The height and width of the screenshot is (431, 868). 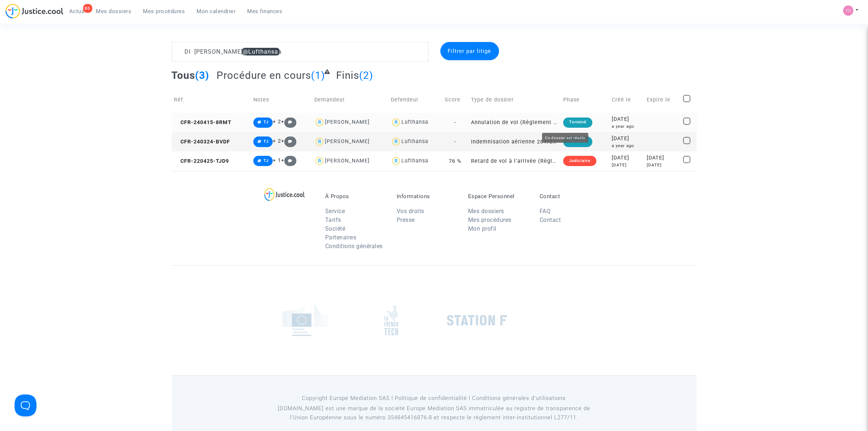 I want to click on td: Annulation de vol (Règlement CE n°261/2004), so click(x=514, y=122).